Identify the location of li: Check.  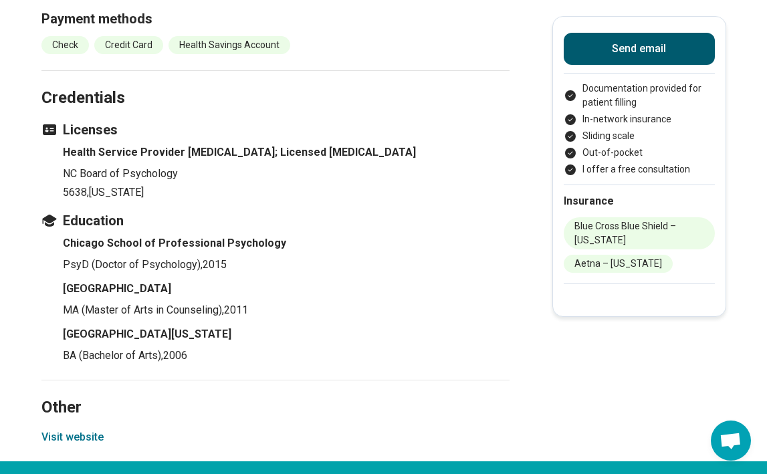
(65, 45).